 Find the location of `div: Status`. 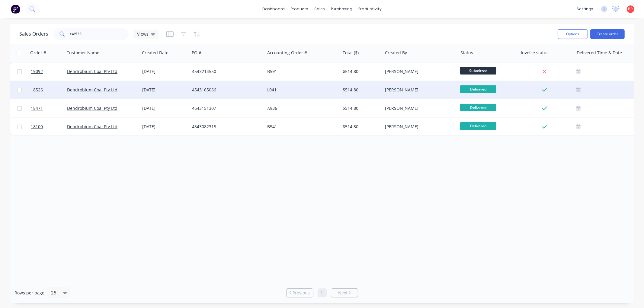

div: Status is located at coordinates (467, 53).